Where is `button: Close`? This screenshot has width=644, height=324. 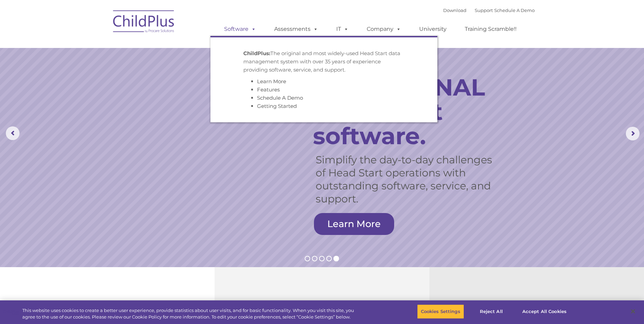
button: Close is located at coordinates (633, 312).